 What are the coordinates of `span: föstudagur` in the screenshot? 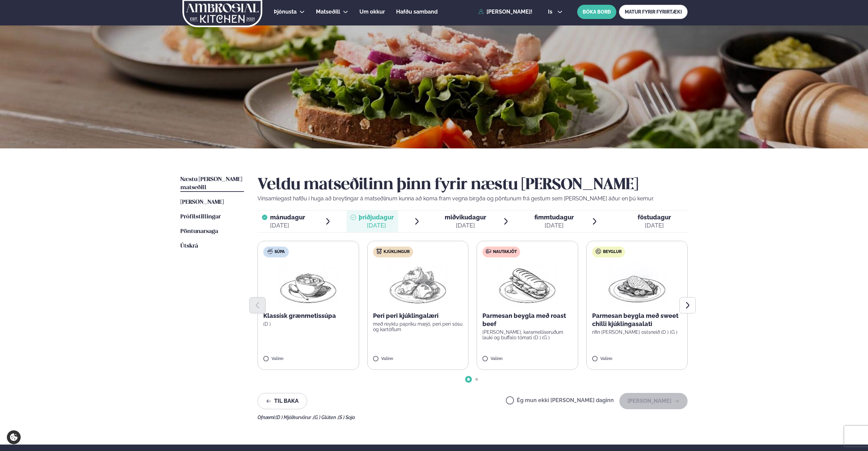 It's located at (654, 217).